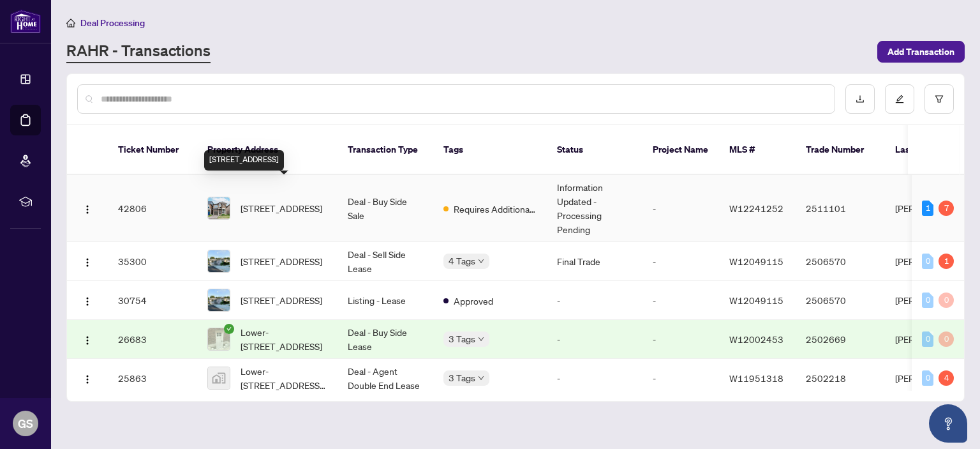 This screenshot has height=449, width=980. Describe the element at coordinates (474, 300) in the screenshot. I see `span: Approved` at that location.